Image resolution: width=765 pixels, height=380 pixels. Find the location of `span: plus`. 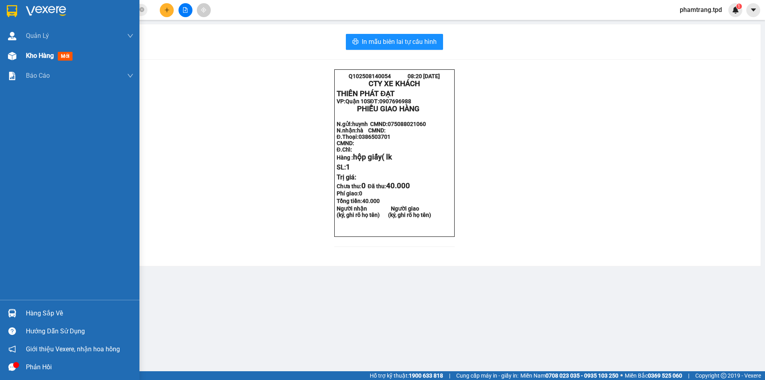

span: plus is located at coordinates (167, 10).